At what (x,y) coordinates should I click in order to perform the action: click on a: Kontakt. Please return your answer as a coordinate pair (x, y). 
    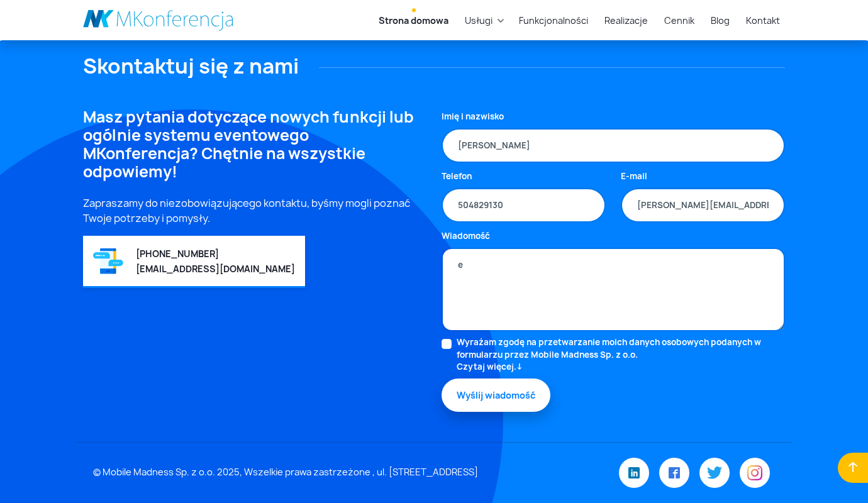
    Looking at the image, I should click on (763, 20).